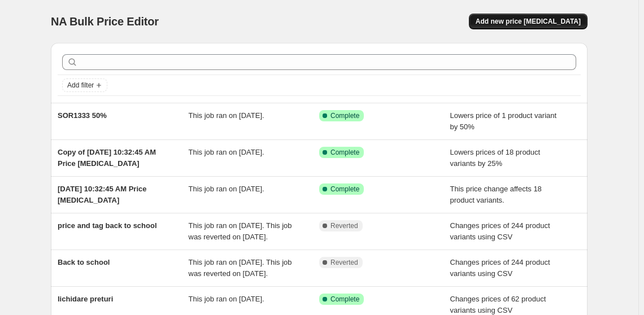 The width and height of the screenshot is (644, 315). I want to click on span: Back to school, so click(83, 262).